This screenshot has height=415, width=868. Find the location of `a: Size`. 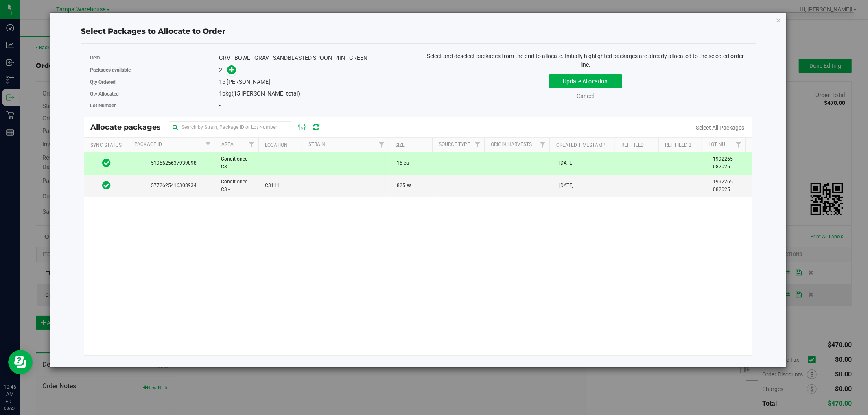

a: Size is located at coordinates (401, 145).